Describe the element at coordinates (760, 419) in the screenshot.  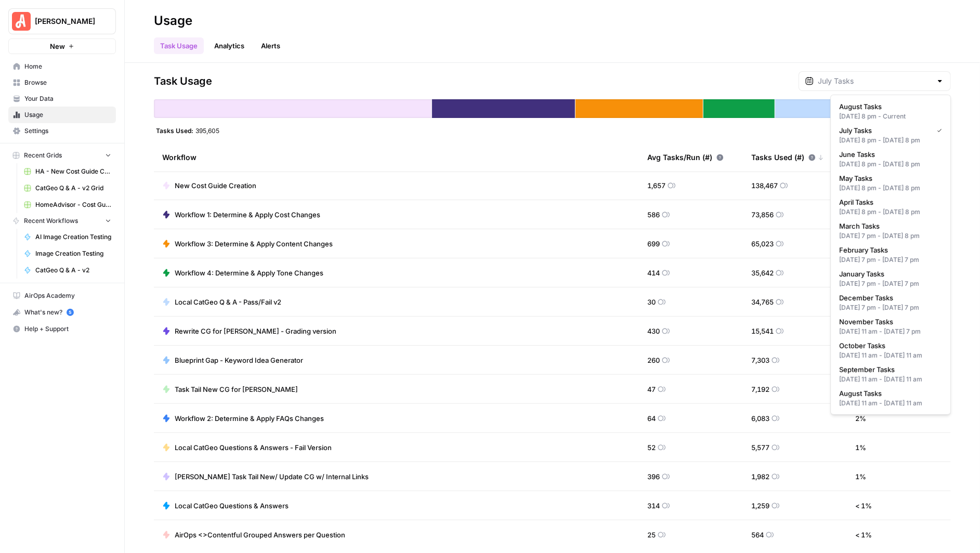
I see `span: 6,083` at that location.